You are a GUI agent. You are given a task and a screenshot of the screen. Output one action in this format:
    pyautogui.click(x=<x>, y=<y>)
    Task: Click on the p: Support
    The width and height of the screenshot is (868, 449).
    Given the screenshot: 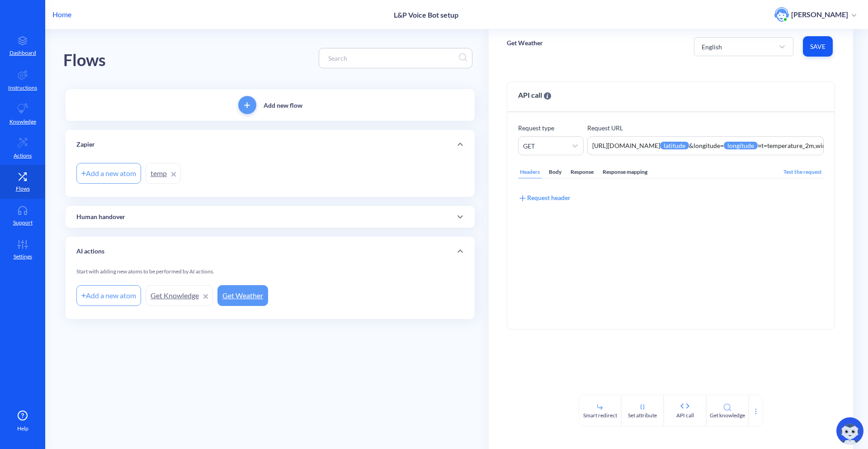 What is the action you would take?
    pyautogui.click(x=23, y=223)
    